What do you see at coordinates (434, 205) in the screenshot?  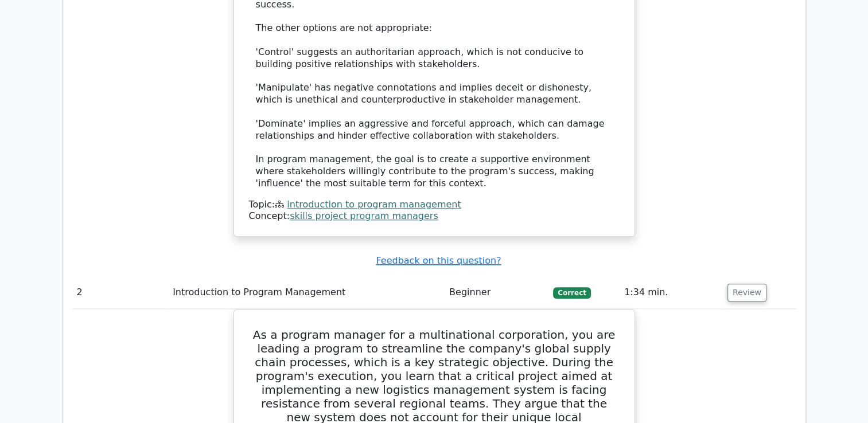 I see `div: Topic:` at bounding box center [434, 205].